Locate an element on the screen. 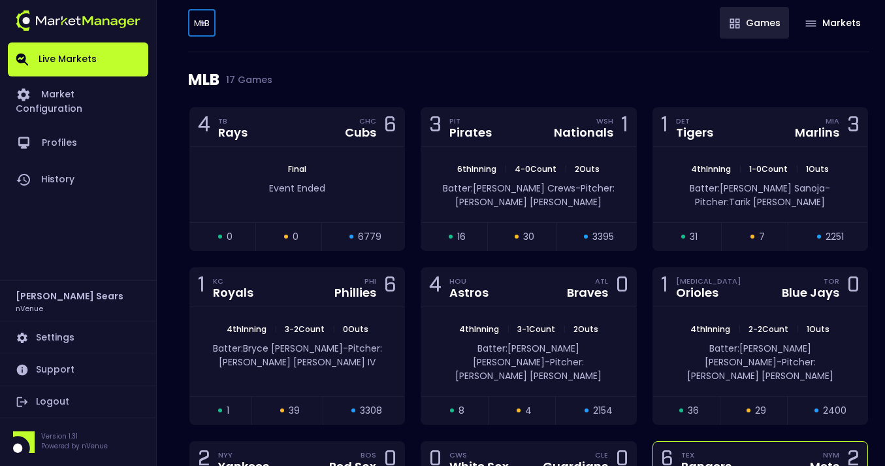 The height and width of the screenshot is (466, 885). span: Event Ended is located at coordinates (297, 188).